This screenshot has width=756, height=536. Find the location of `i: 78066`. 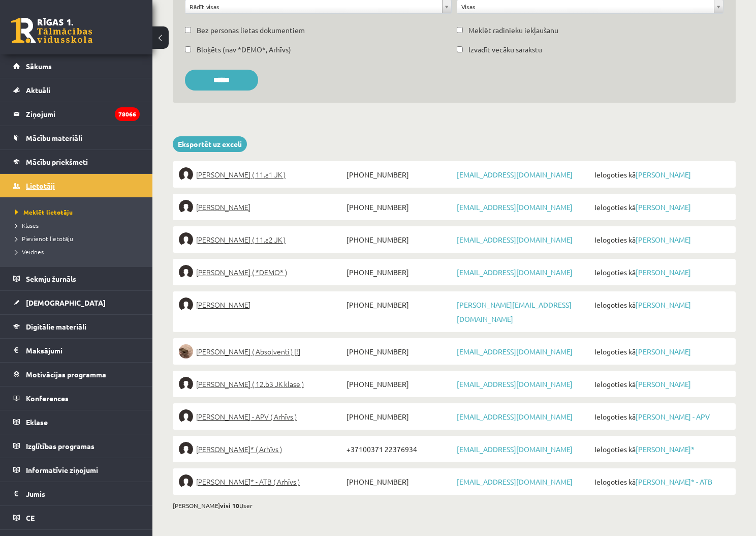

i: 78066 is located at coordinates (127, 114).